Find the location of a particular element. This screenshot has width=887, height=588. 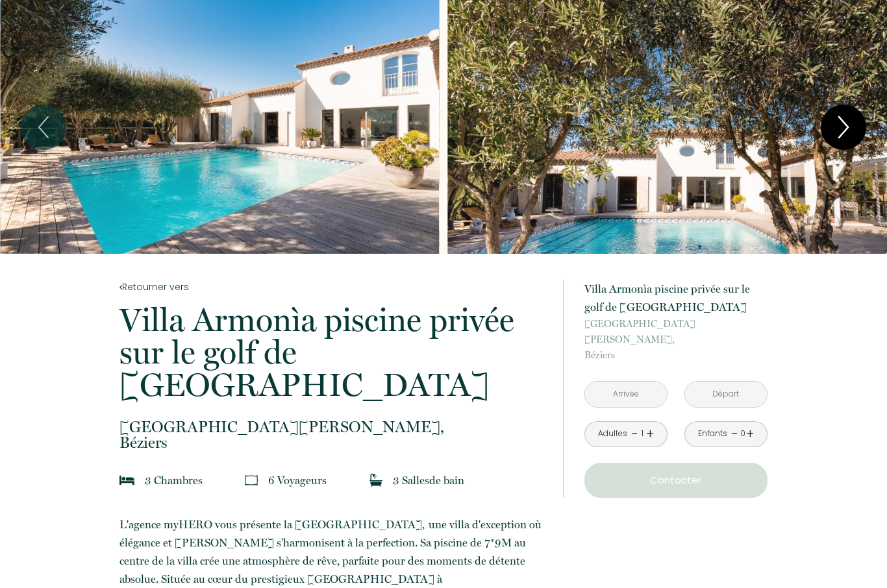

p: 3 Chambre is located at coordinates (174, 481).